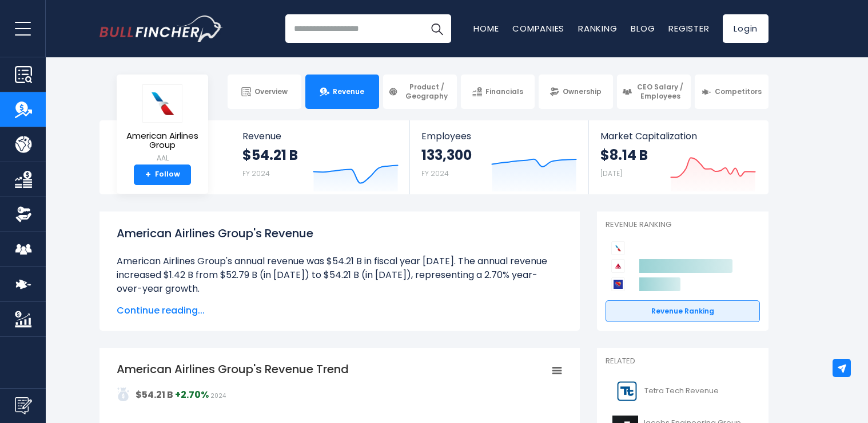 Image resolution: width=868 pixels, height=423 pixels. Describe the element at coordinates (598, 28) in the screenshot. I see `a: Ranking` at that location.